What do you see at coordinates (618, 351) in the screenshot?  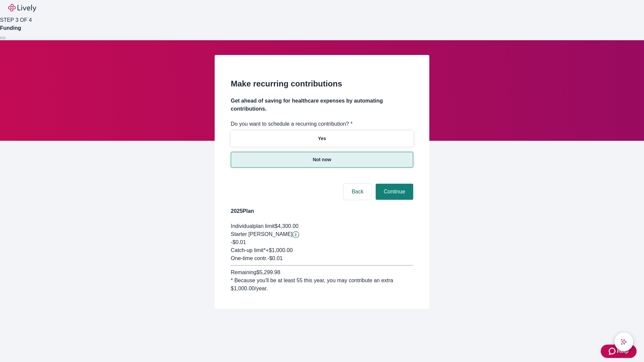 I see `button: Zendesk support iconHelp` at bounding box center [618, 351].